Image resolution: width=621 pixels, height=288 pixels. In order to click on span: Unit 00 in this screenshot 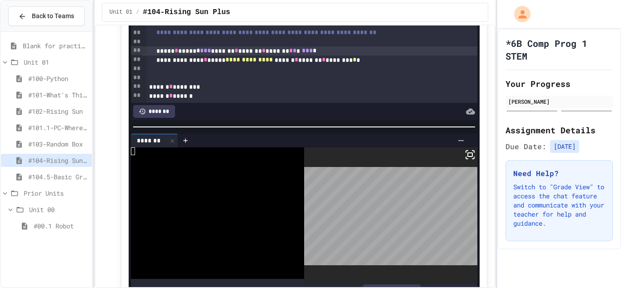, I will do `click(59, 209)`.